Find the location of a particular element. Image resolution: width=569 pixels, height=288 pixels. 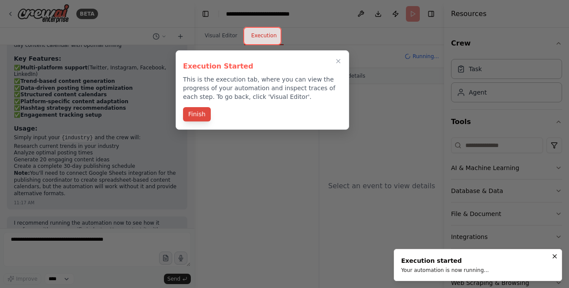

p: This is the execution tab, where you can view the progress of your automation and inspect traces ... is located at coordinates (262, 88).